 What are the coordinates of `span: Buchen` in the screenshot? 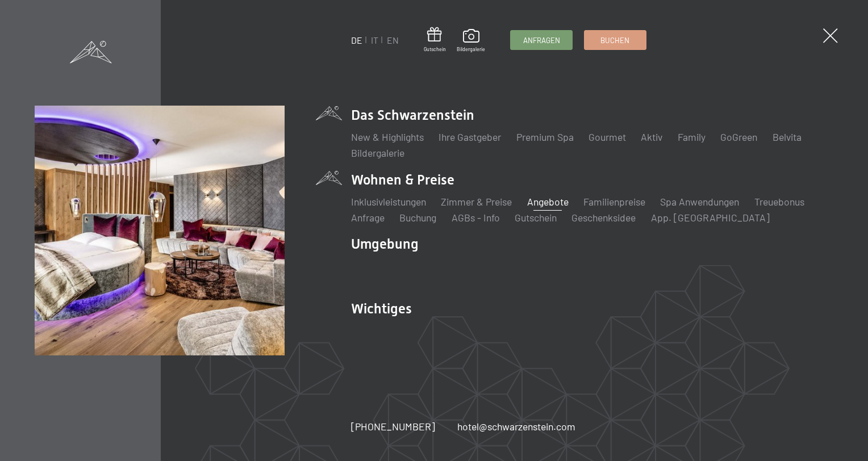 It's located at (615, 40).